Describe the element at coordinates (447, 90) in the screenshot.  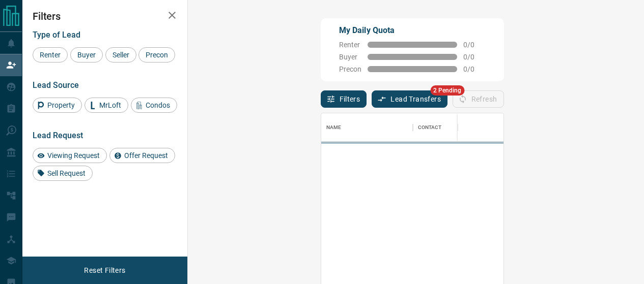
I see `span: 2 Pending` at that location.